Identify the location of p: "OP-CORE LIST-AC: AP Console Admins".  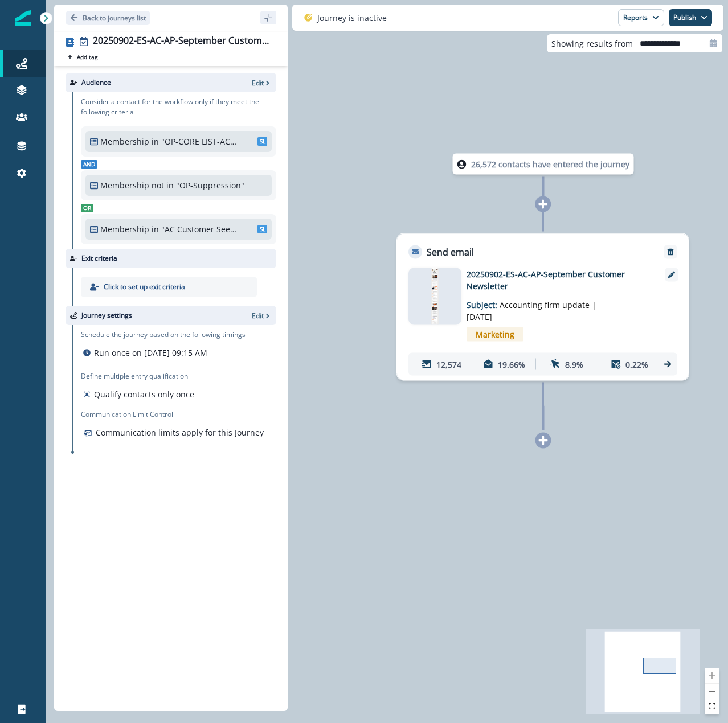
(199, 142).